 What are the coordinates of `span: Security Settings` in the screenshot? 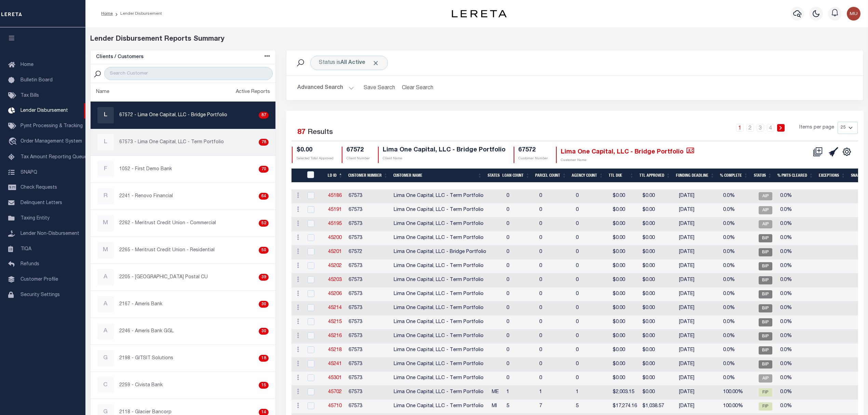 It's located at (40, 295).